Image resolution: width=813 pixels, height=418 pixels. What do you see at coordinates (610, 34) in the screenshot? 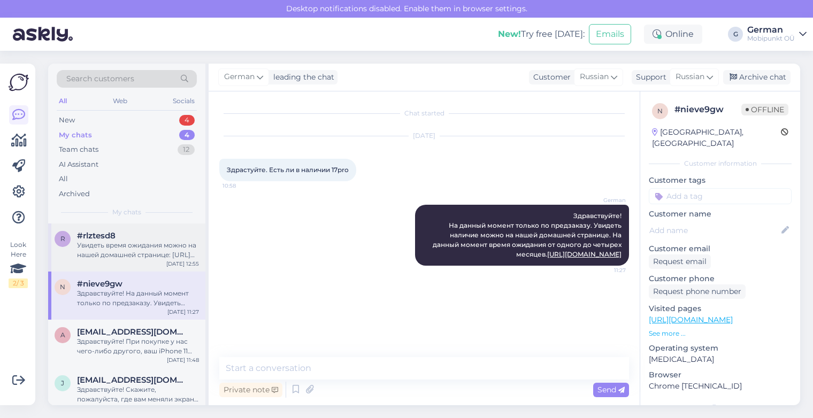
I see `button: Emails` at bounding box center [610, 34].